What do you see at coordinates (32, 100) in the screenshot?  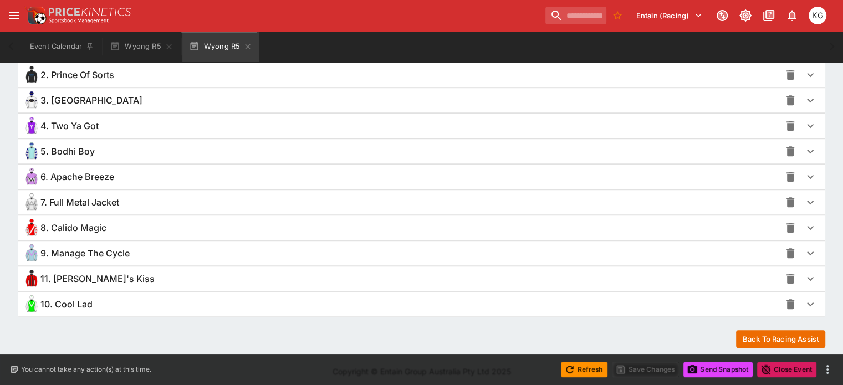 I see `img: shirvington_64x64.png` at bounding box center [32, 100].